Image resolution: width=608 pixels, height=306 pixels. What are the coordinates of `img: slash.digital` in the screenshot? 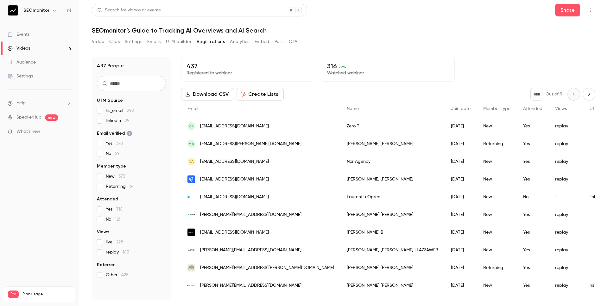 It's located at (191, 233).